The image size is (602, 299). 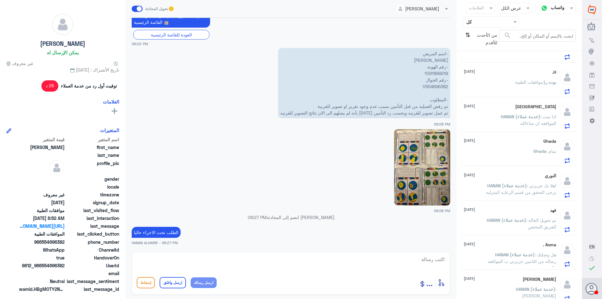 I want to click on span: : هل وصلتك رساله من التامين عزيزتي ب الموافقه ..؟, so click(x=522, y=261).